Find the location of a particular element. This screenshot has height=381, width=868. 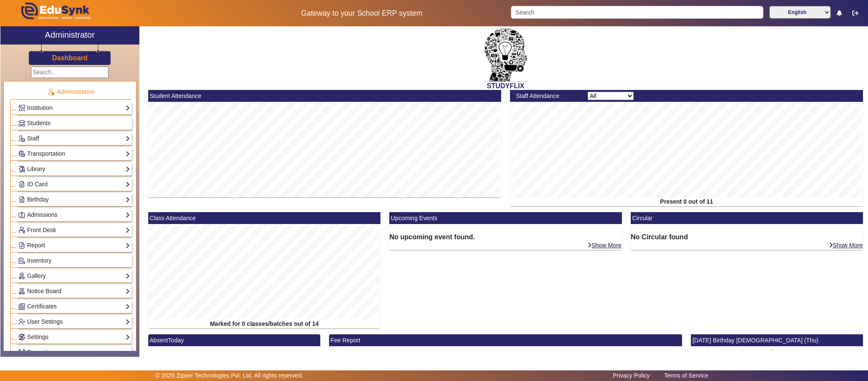

a: Inventory is located at coordinates (74, 260).